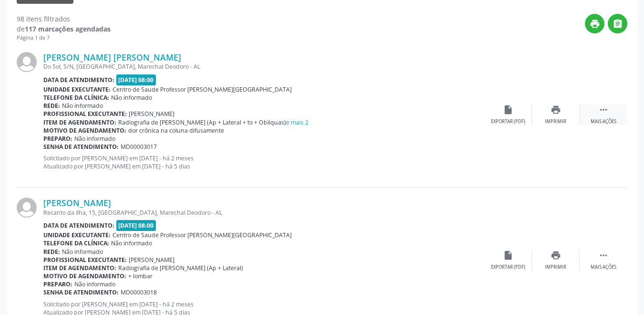 The image size is (644, 315). What do you see at coordinates (139, 146) in the screenshot?
I see `span: MD00003017` at bounding box center [139, 146].